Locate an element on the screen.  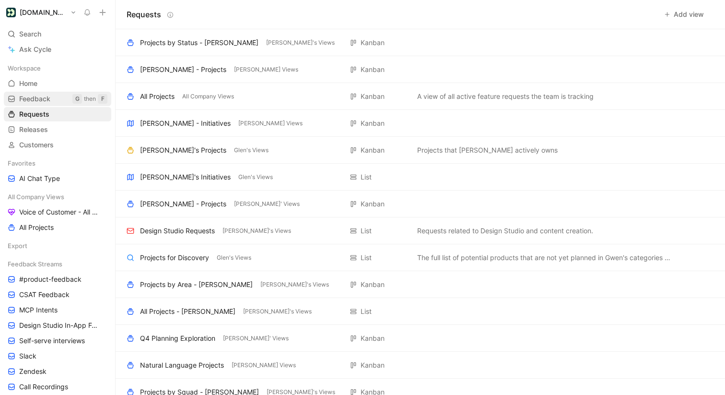
span: Feedback Streams is located at coordinates (35, 264).